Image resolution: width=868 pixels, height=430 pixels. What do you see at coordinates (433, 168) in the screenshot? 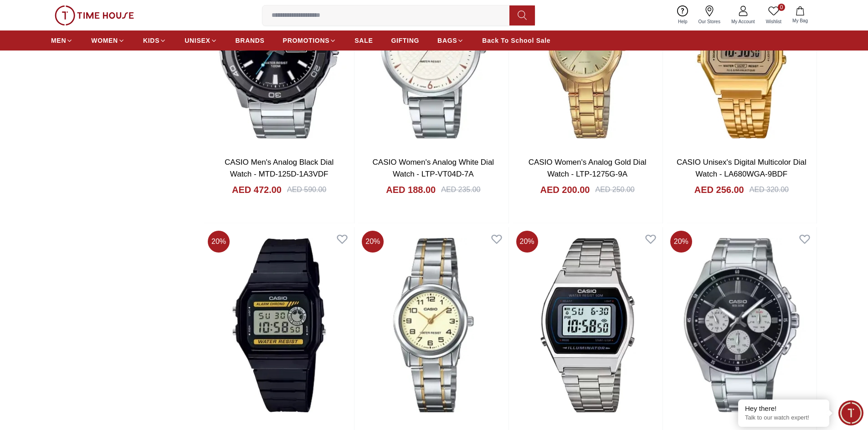
I see `a: CASIO Women's Analog White Dial Watch - LTP-VT04D-7A` at bounding box center [433, 168].